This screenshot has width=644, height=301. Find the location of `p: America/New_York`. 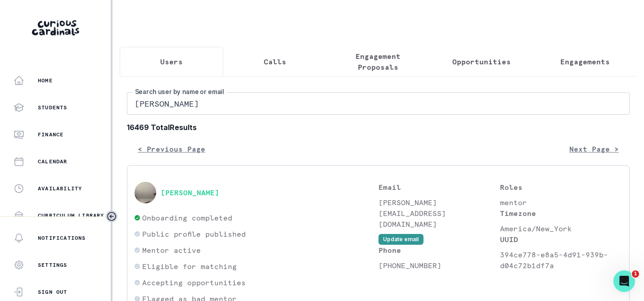

p: America/New_York is located at coordinates (560, 229).